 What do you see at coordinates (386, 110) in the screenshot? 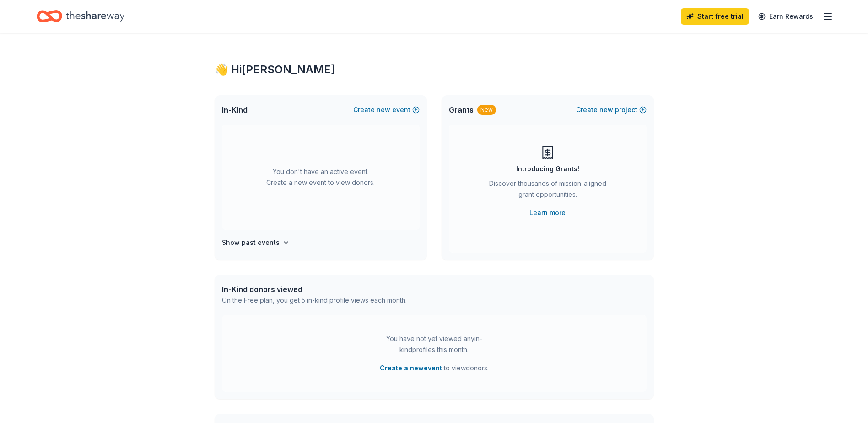
I see `button: Createnewevent` at bounding box center [386, 110].